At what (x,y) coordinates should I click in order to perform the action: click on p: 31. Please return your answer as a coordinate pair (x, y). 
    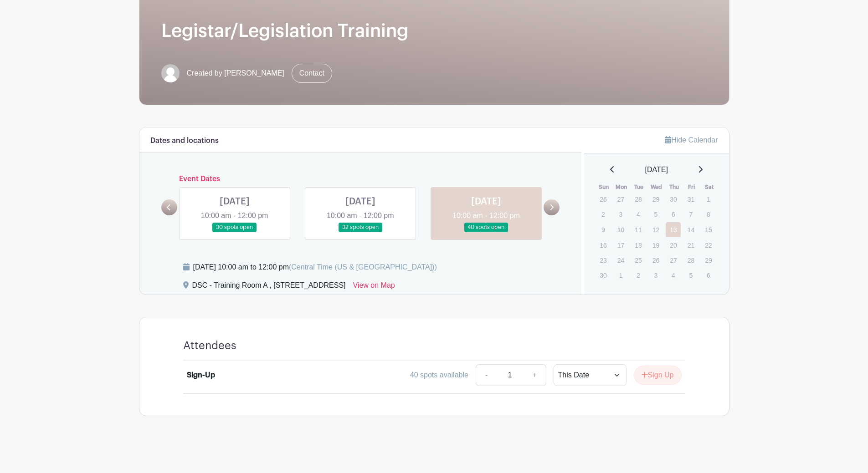
    Looking at the image, I should click on (691, 199).